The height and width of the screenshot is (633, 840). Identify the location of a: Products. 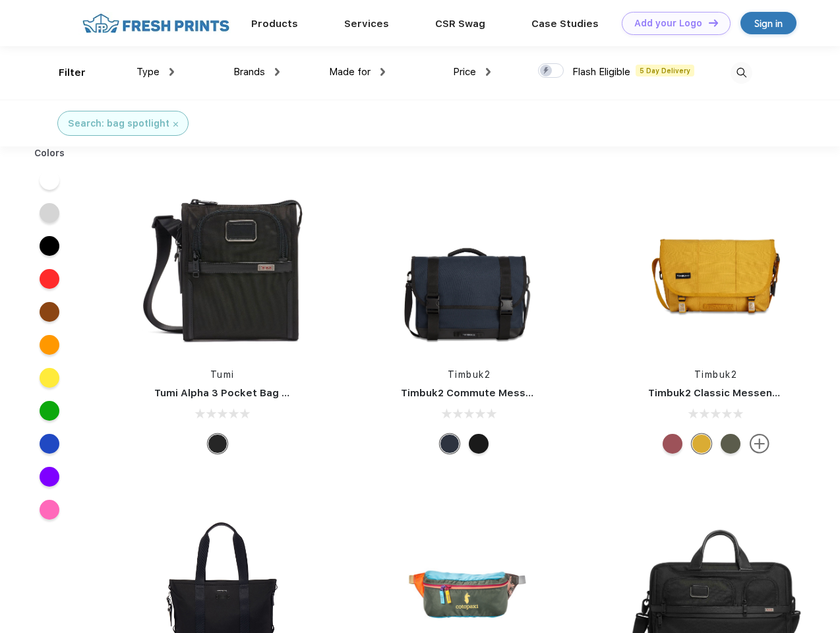
(274, 24).